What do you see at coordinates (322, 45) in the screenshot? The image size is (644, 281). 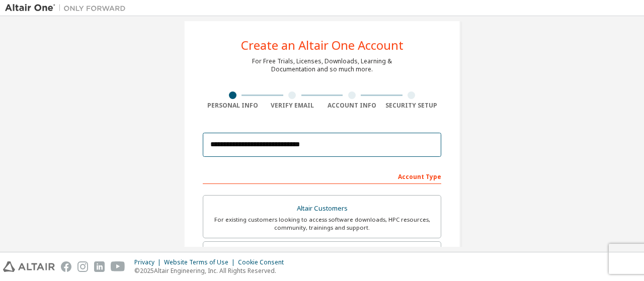 I see `div: Create an Altair One Account` at bounding box center [322, 45].